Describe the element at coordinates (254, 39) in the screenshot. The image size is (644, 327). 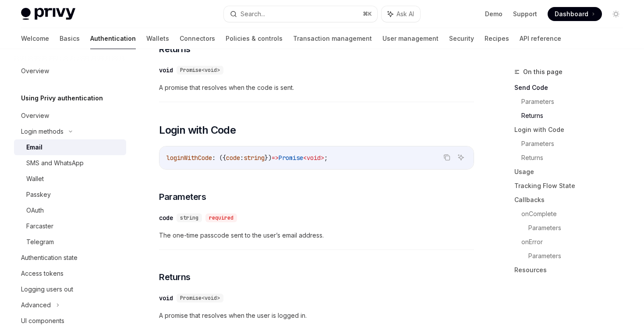
I see `a: Policies & controls` at that location.